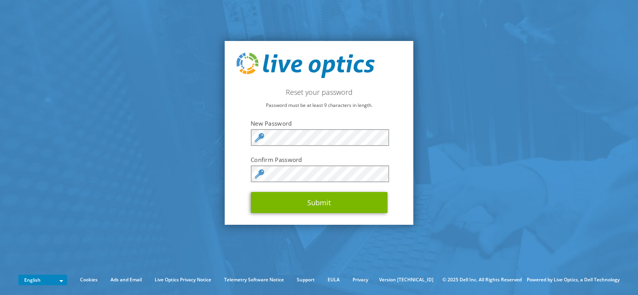  What do you see at coordinates (334, 280) in the screenshot?
I see `a: EULA` at bounding box center [334, 280].